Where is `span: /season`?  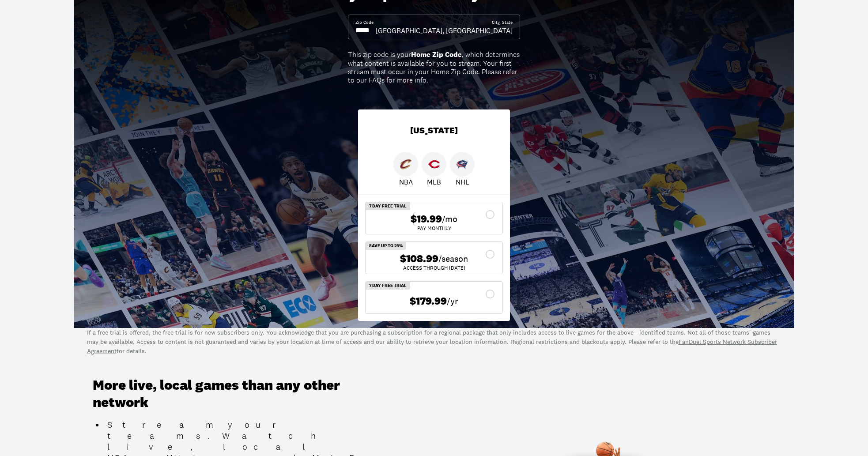 span: /season is located at coordinates (453, 259).